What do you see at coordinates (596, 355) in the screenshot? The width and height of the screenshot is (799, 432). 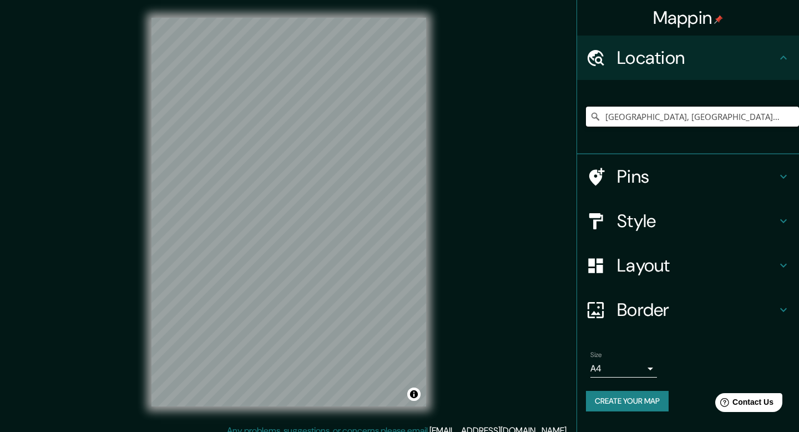 I see `label: Size` at bounding box center [596, 355].